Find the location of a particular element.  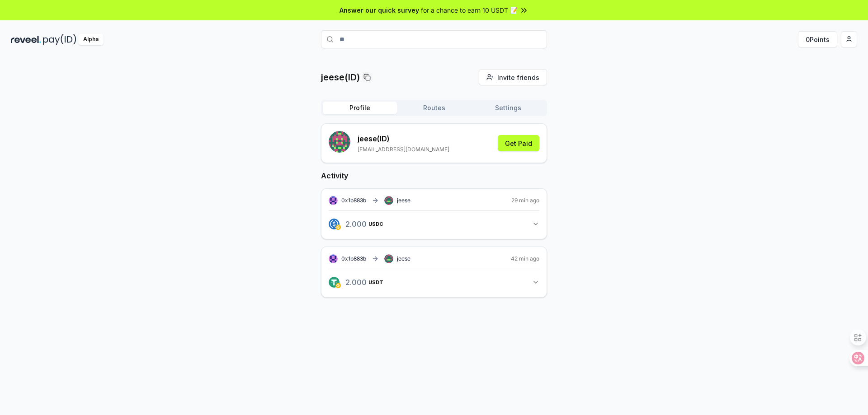

img: pay_id is located at coordinates (60, 39).